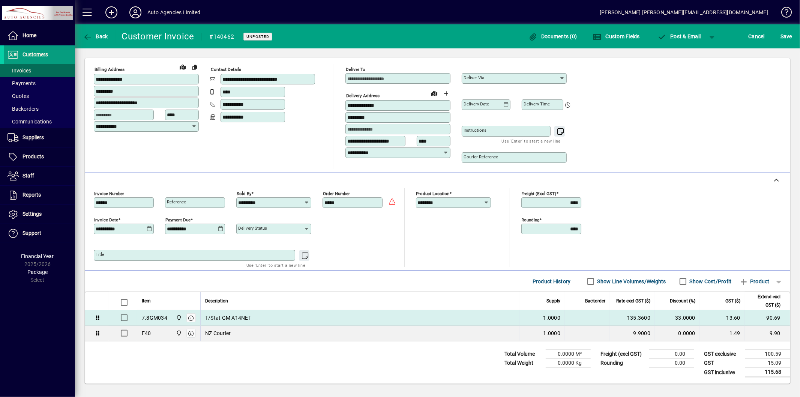 This screenshot has height=397, width=800. Describe the element at coordinates (679, 36) in the screenshot. I see `span: ost & Email` at that location.